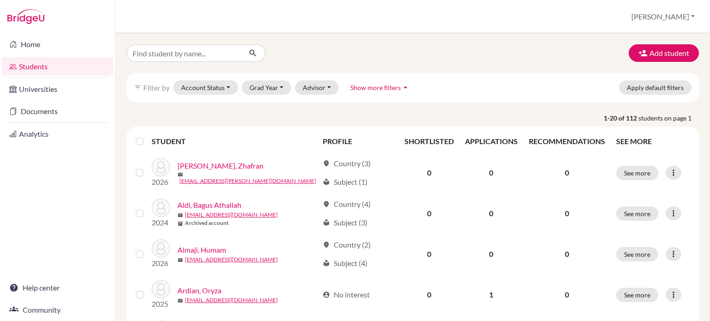 Image resolution: width=710 pixels, height=321 pixels. Describe the element at coordinates (57, 44) in the screenshot. I see `a: Home` at that location.